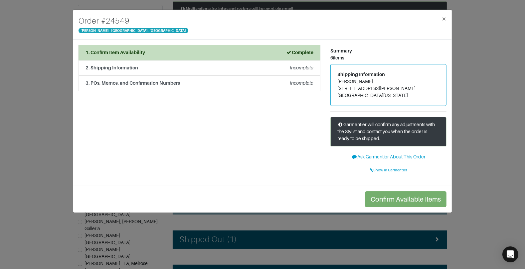 The image size is (525, 269). Describe the element at coordinates (361, 74) in the screenshot. I see `span: Shipping Information` at that location.